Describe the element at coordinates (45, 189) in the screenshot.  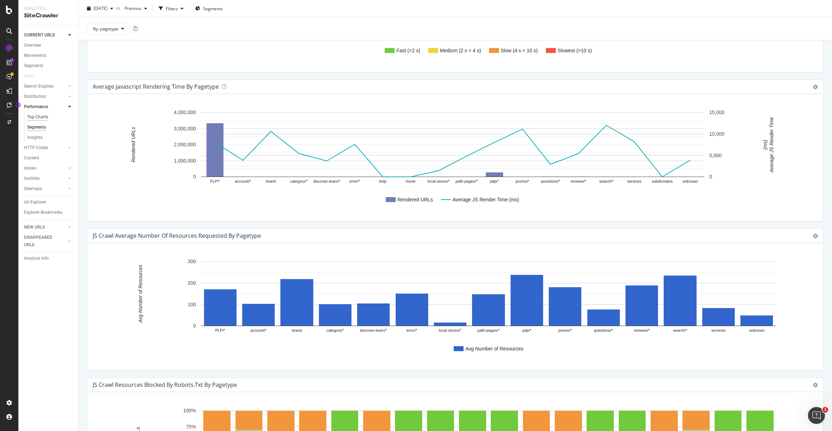
I see `a: Sitemaps` at that location.